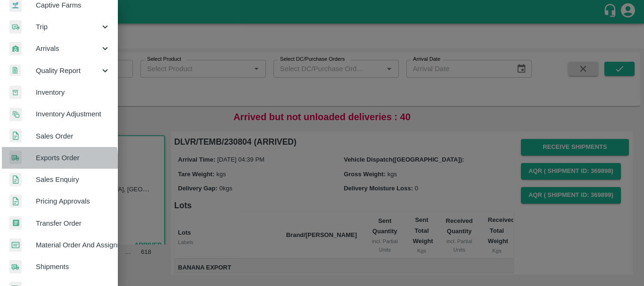 This screenshot has height=286, width=644. Describe the element at coordinates (73, 267) in the screenshot. I see `span: Shipments` at that location.